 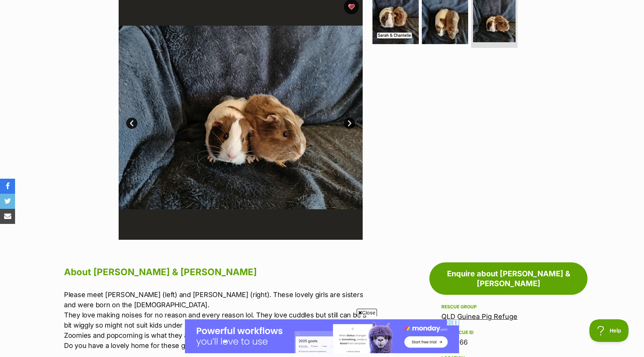 I want to click on div: 1145666, so click(x=509, y=342).